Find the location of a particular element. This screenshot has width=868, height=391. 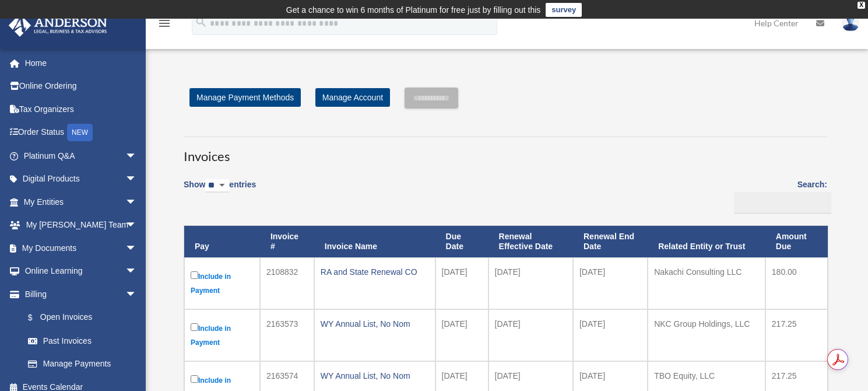

td: NKC Group Holdings, LLC is located at coordinates (707, 335).